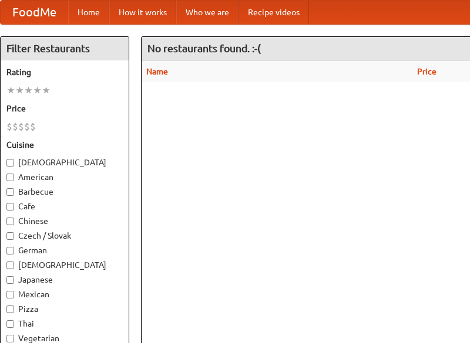  I want to click on label: Chinese, so click(65, 221).